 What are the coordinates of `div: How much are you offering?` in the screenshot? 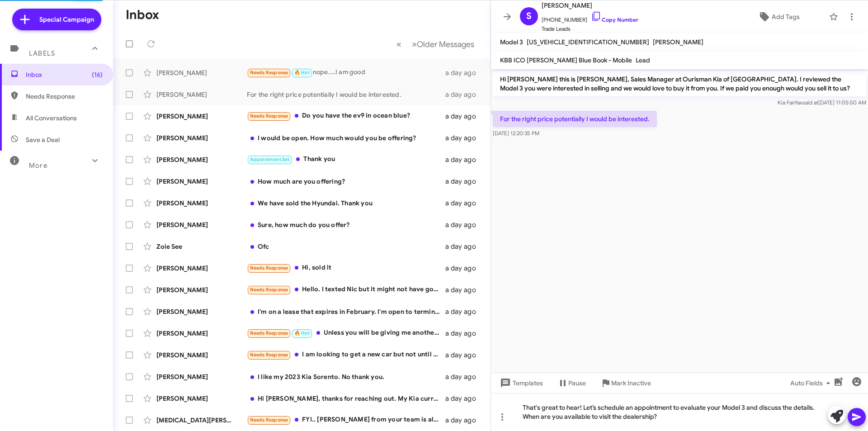 It's located at (346, 181).